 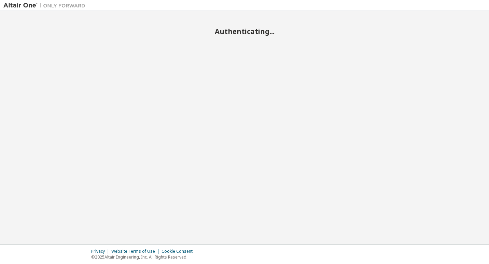 What do you see at coordinates (46, 5) in the screenshot?
I see `img: Altair One` at bounding box center [46, 5].